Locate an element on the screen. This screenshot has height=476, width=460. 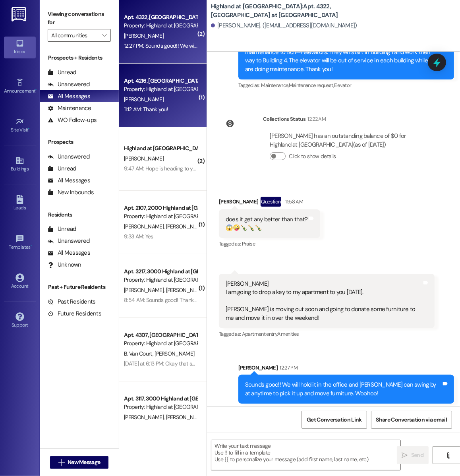
label: Viewing conversations for is located at coordinates (79, 18).